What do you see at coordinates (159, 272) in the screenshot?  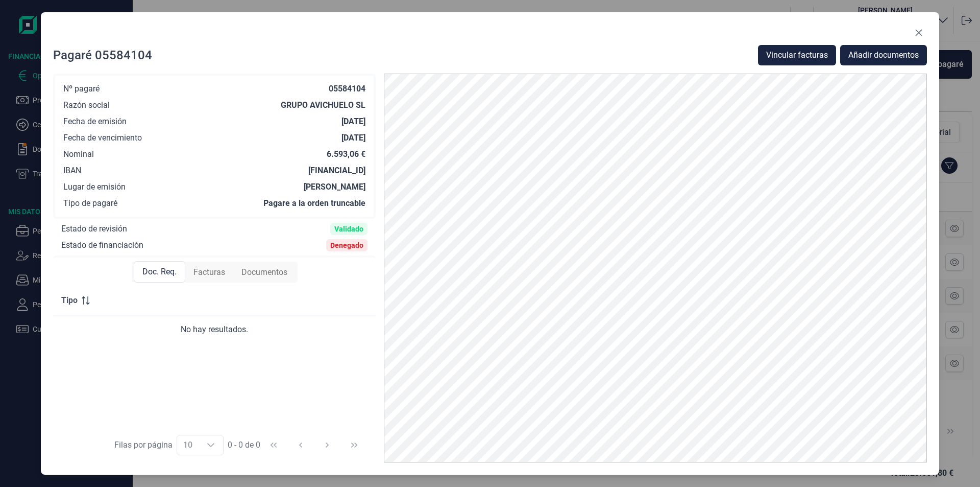 I see `span: Doc. Req.` at bounding box center [159, 272].